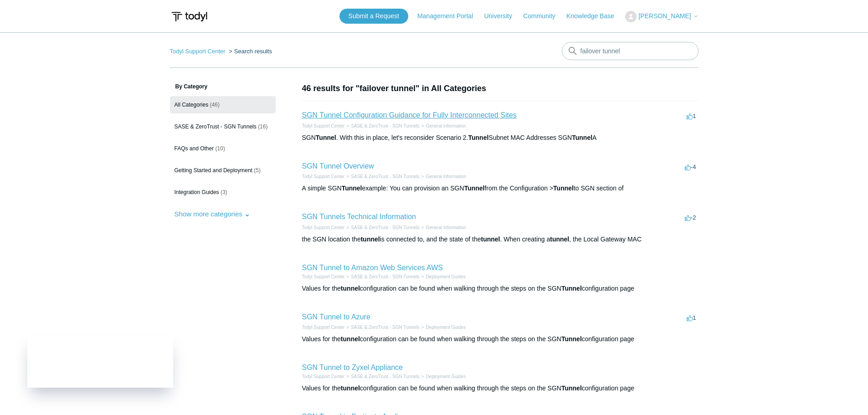 Image resolution: width=868 pixels, height=415 pixels. I want to click on span: (5), so click(257, 171).